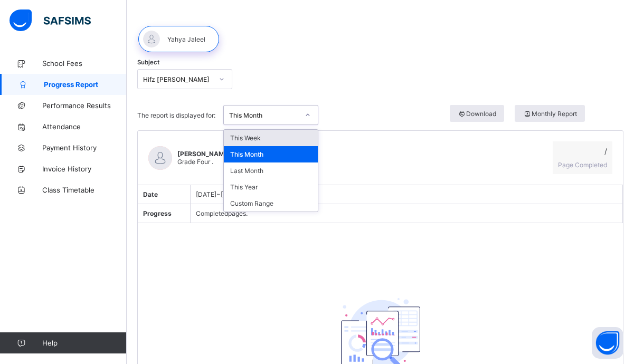 The image size is (634, 364). What do you see at coordinates (271, 203) in the screenshot?
I see `div: Custom Range` at bounding box center [271, 203].